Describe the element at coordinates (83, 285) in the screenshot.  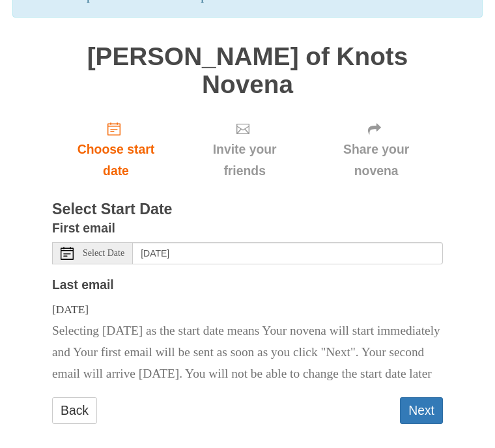
I see `label: Last email` at that location.